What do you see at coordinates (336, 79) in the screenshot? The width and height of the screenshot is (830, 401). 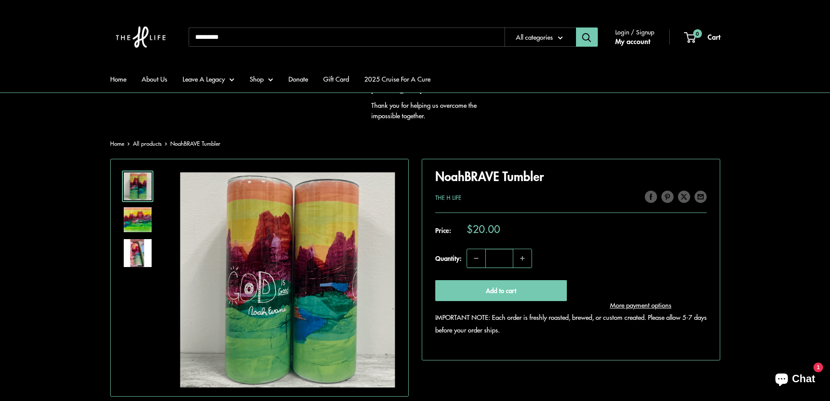 I see `a: Gift Card` at bounding box center [336, 79].